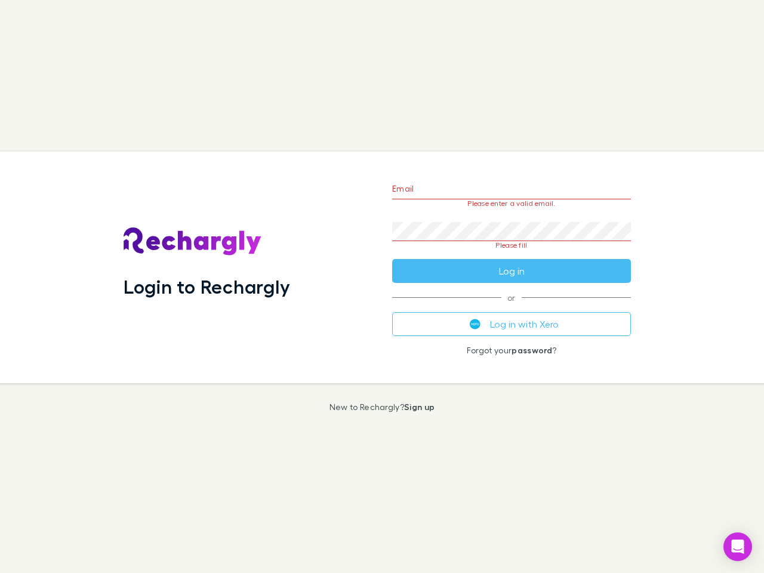 The width and height of the screenshot is (764, 573). Describe the element at coordinates (512, 245) in the screenshot. I see `p: Please fill` at that location.